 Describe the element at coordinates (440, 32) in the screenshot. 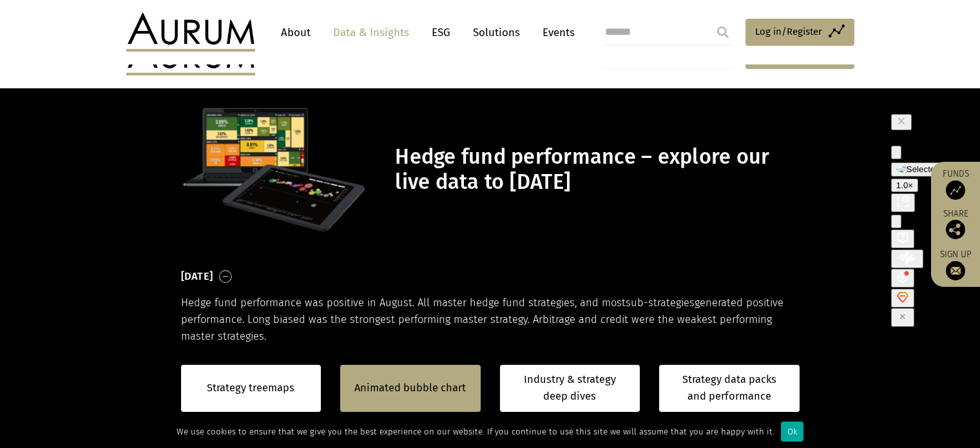

I see `a: ESG` at that location.